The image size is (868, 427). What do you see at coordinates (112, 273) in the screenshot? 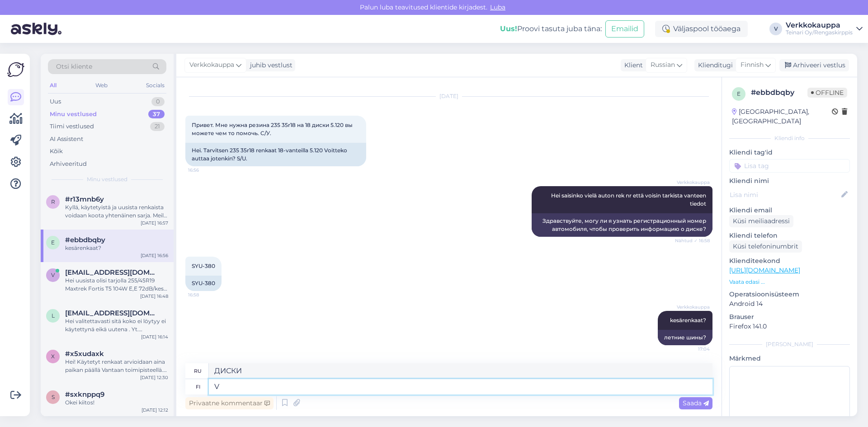
I see `span: ville.fager@gmail.com` at bounding box center [112, 273].